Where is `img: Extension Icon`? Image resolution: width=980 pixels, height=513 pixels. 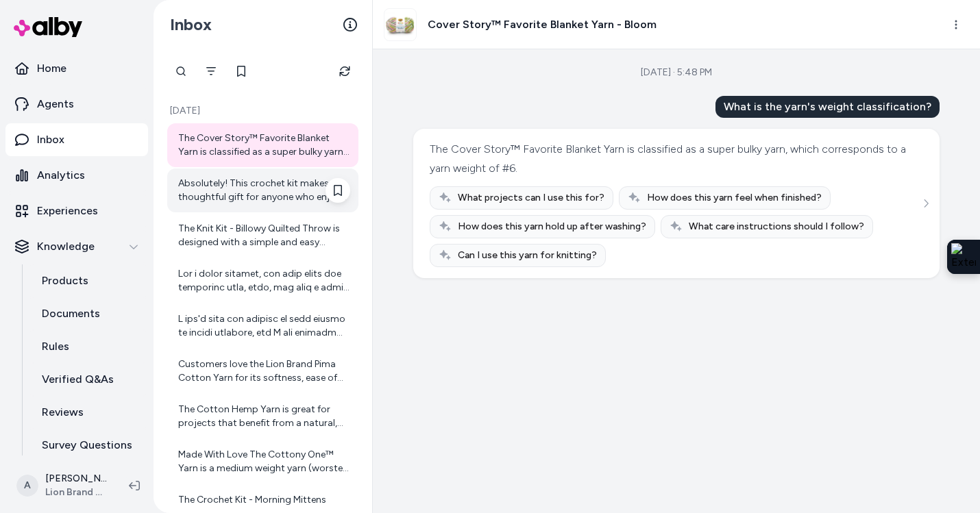
img: Extension Icon is located at coordinates (963, 257).